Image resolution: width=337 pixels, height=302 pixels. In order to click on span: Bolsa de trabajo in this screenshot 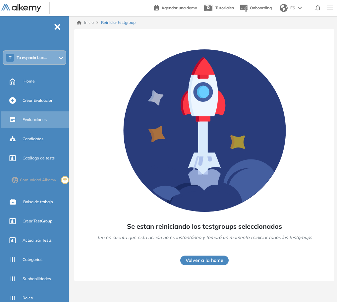, I will do `click(38, 202)`.